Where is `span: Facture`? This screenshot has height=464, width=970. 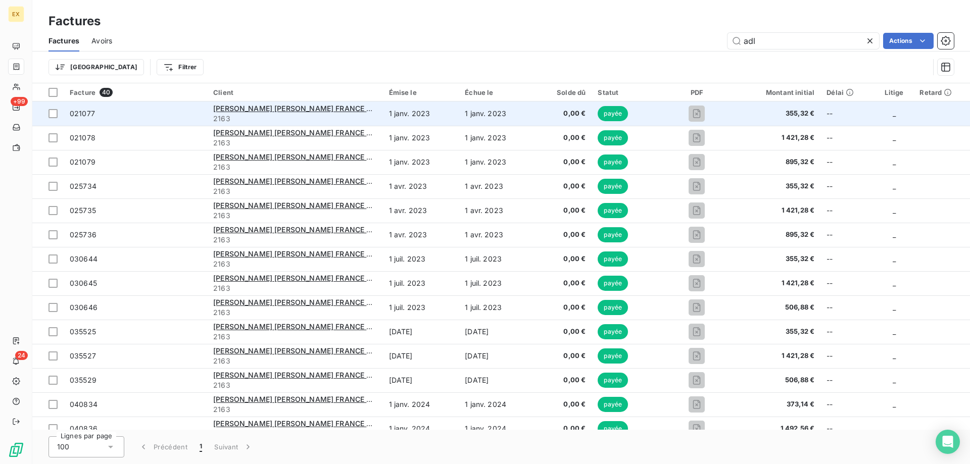 span: Facture is located at coordinates (82, 92).